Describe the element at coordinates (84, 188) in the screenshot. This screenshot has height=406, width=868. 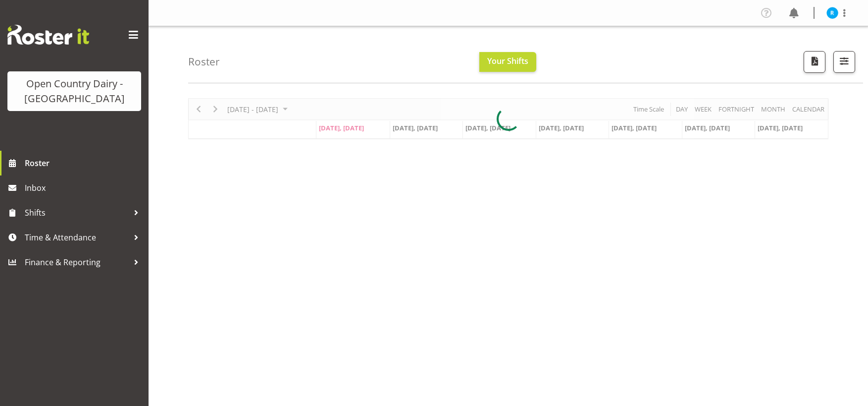
I see `span: Inbox` at that location.